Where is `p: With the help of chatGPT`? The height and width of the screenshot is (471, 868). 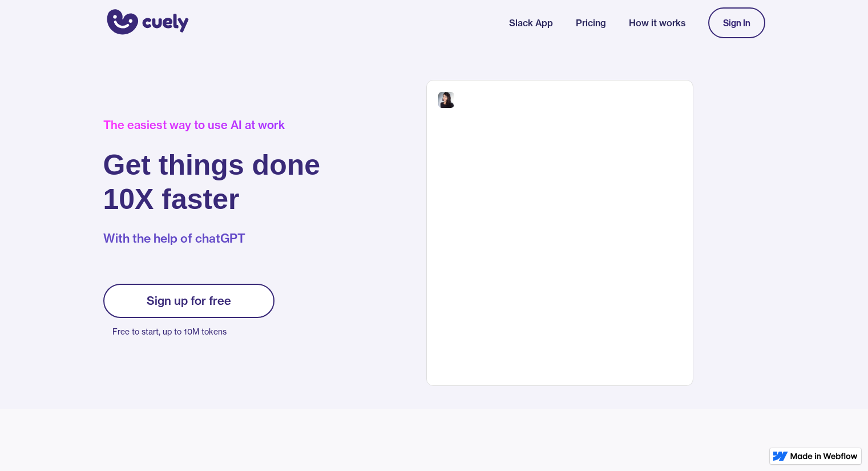
p: With the help of chatGPT is located at coordinates (211, 239).